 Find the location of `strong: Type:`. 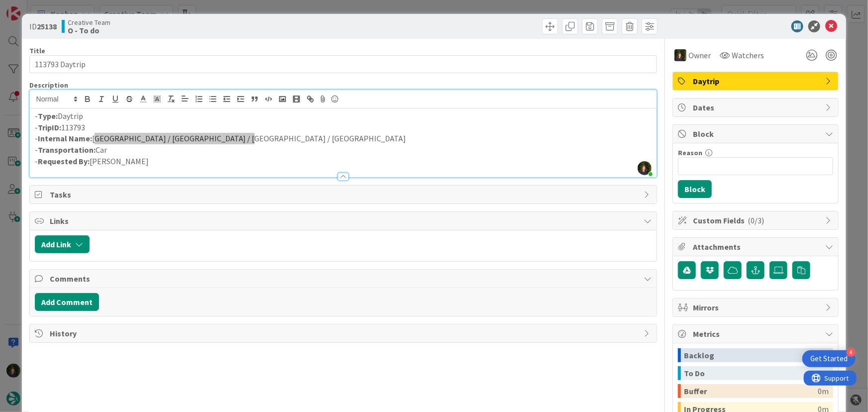

strong: Type: is located at coordinates (48, 116).